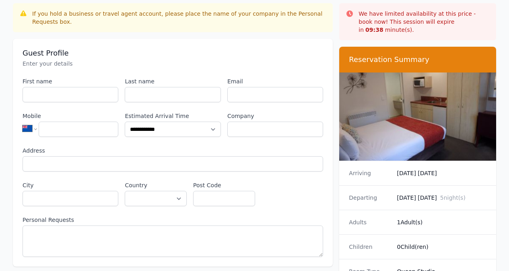 The image size is (509, 271). Describe the element at coordinates (70, 116) in the screenshot. I see `label: Mobile` at that location.